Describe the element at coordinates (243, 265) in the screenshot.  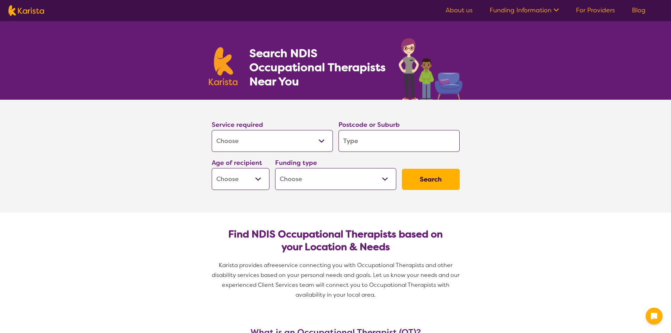
I see `span: Karista provides a` at that location.